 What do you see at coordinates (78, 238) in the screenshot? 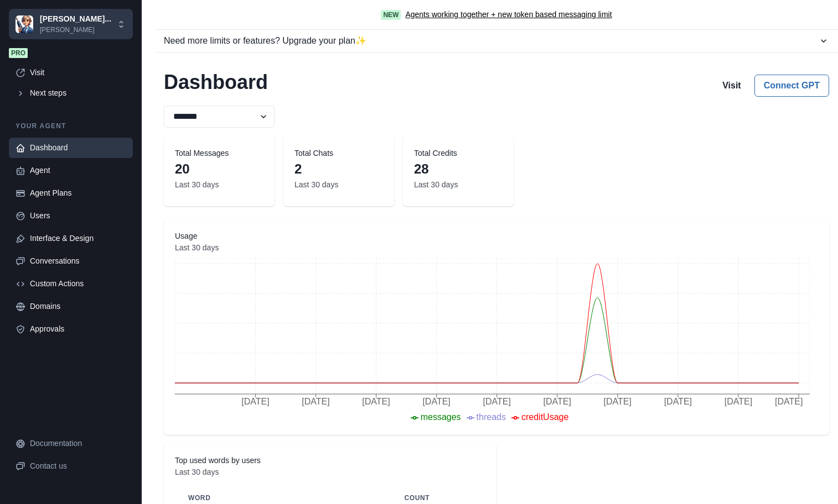
I see `div: Interface & Design` at bounding box center [78, 238].